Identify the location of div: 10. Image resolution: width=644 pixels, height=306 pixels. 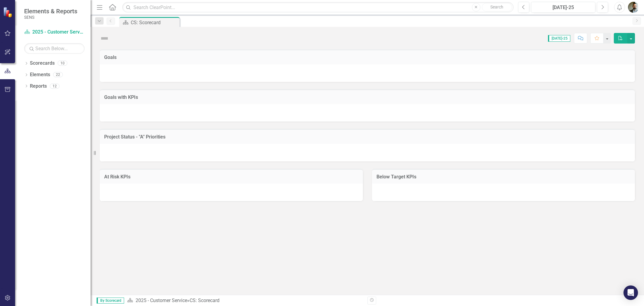
(63, 63).